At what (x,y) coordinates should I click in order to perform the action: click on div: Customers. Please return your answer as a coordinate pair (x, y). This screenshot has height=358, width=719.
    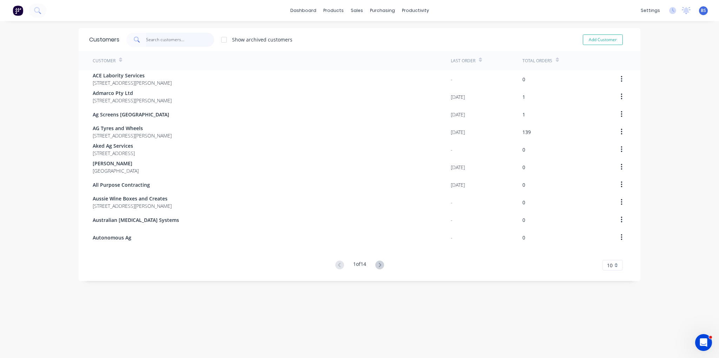
    Looking at the image, I should click on (104, 40).